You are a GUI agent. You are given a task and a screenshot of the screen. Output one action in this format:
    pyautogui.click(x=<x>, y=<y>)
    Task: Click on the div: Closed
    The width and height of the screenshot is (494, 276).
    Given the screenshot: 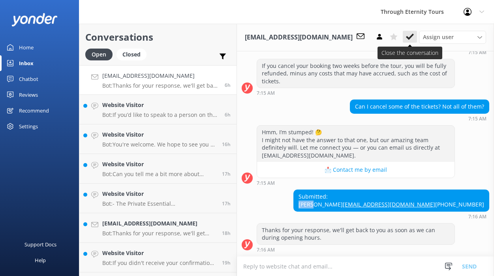 What is the action you would take?
    pyautogui.click(x=132, y=55)
    